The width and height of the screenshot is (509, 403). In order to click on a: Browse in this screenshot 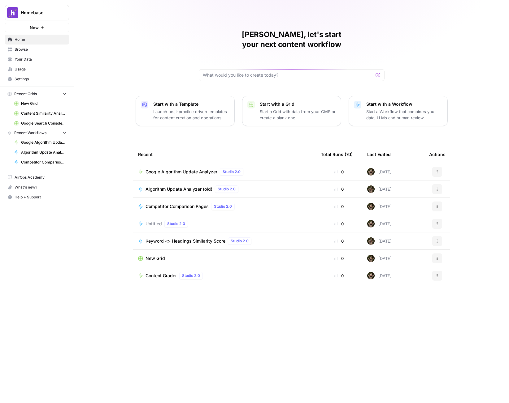, I will do `click(37, 49)`.